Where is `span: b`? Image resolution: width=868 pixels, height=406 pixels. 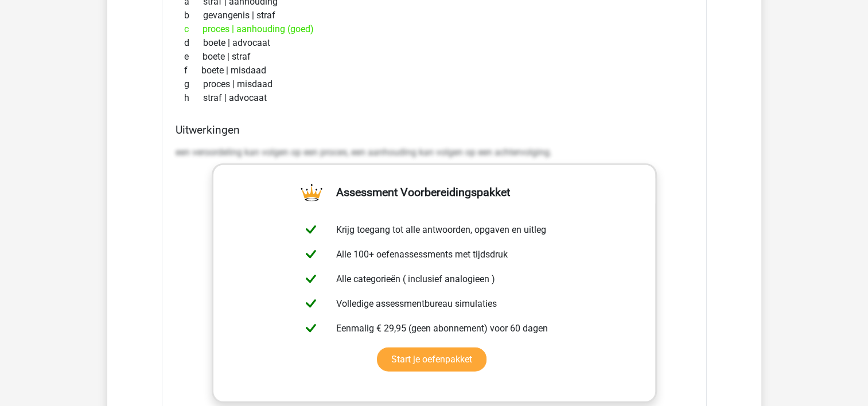 span: b is located at coordinates (193, 15).